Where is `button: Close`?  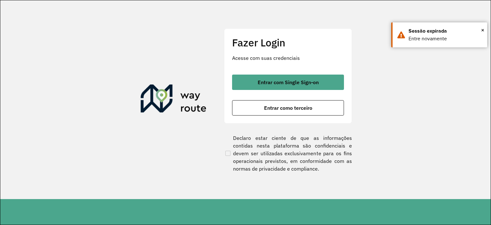 button: Close is located at coordinates (483, 30).